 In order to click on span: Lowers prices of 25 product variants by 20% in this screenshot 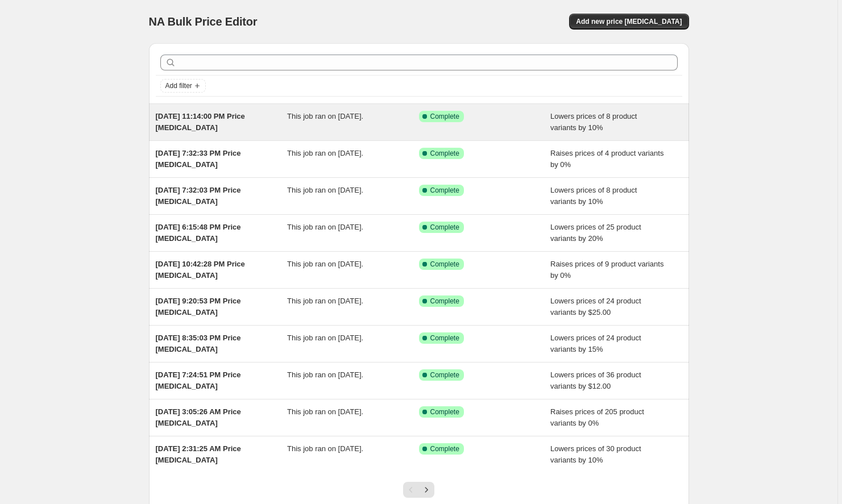, I will do `click(595, 233)`.